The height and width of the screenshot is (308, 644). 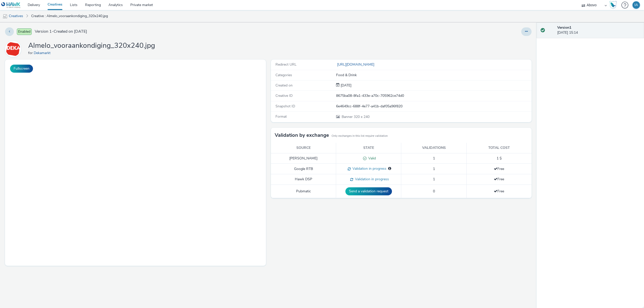 I want to click on h1: Almelo_vooraankondiging_320x240.jpg, so click(x=92, y=45).